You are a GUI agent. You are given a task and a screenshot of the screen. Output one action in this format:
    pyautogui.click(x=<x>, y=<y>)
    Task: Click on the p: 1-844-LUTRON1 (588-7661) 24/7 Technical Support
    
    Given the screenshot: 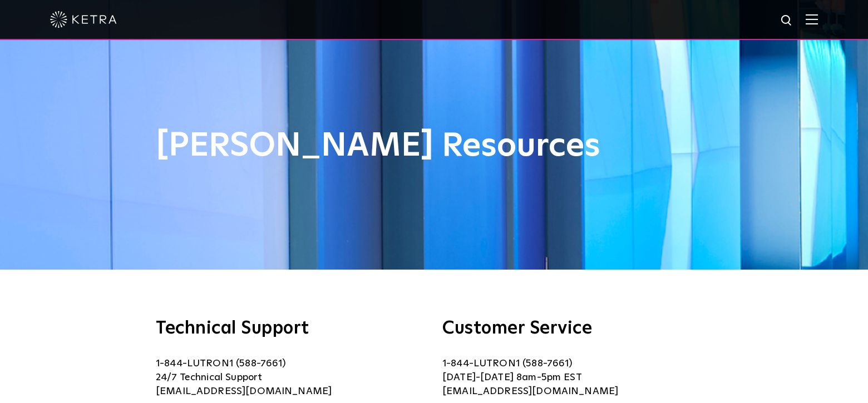 What is the action you would take?
    pyautogui.click(x=290, y=378)
    